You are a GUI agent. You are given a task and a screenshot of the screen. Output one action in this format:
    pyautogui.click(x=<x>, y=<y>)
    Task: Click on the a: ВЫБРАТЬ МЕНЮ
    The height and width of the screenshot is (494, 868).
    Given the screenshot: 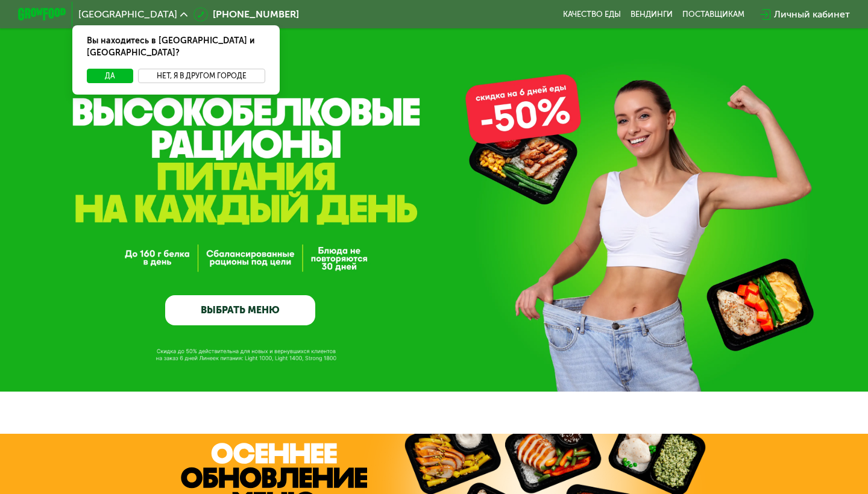 What is the action you would take?
    pyautogui.click(x=240, y=311)
    